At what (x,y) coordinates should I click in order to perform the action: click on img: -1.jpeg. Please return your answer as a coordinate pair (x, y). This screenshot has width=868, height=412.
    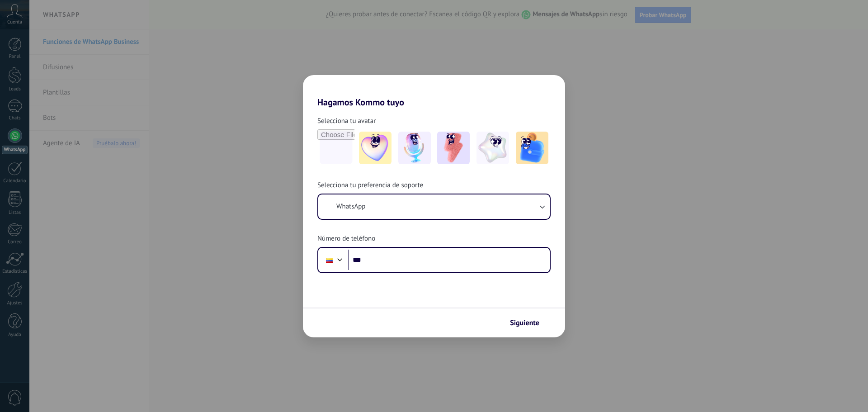
    Looking at the image, I should click on (375, 148).